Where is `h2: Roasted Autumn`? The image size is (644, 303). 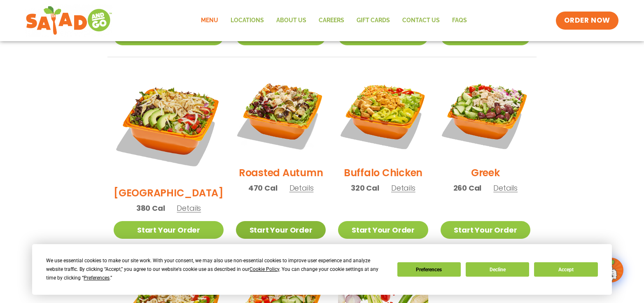
h2: Roasted Autumn is located at coordinates (281, 173).